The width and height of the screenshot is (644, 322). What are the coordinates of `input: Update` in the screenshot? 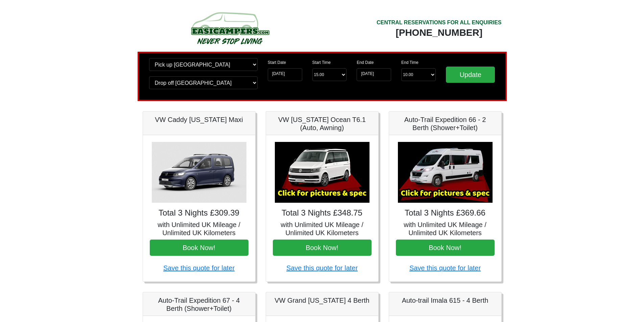 It's located at (471, 75).